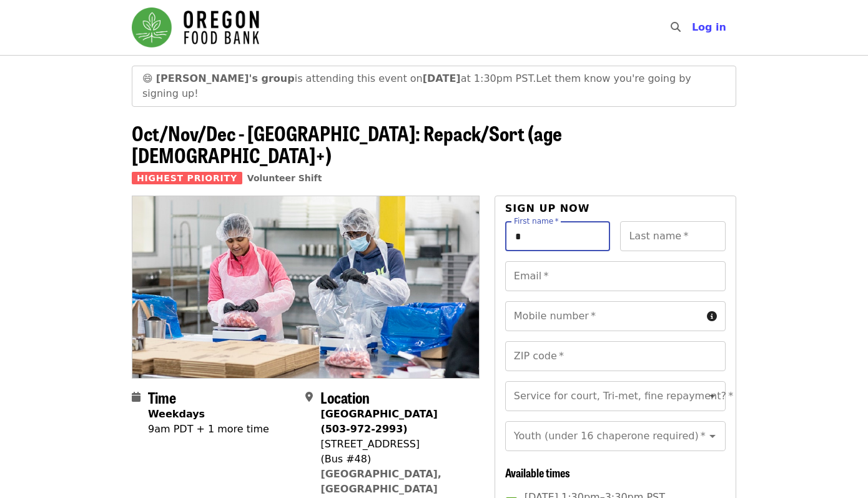  What do you see at coordinates (615, 356) in the screenshot?
I see `input: ZIP code` at bounding box center [615, 356].